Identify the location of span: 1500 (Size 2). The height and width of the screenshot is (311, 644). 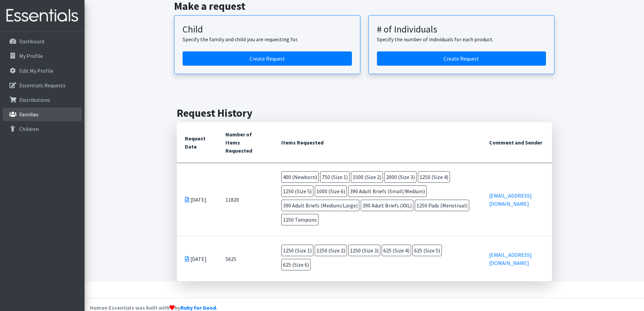
(367, 176).